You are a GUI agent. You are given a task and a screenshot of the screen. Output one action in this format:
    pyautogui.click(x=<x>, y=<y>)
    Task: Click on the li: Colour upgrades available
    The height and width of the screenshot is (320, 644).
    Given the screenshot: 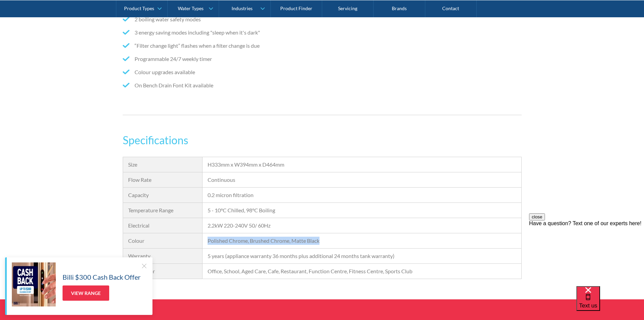 What is the action you would take?
    pyautogui.click(x=221, y=72)
    